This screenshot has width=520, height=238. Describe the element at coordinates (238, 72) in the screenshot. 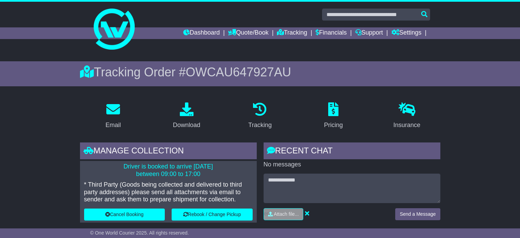

I see `span: OWCAU647927AU` at that location.